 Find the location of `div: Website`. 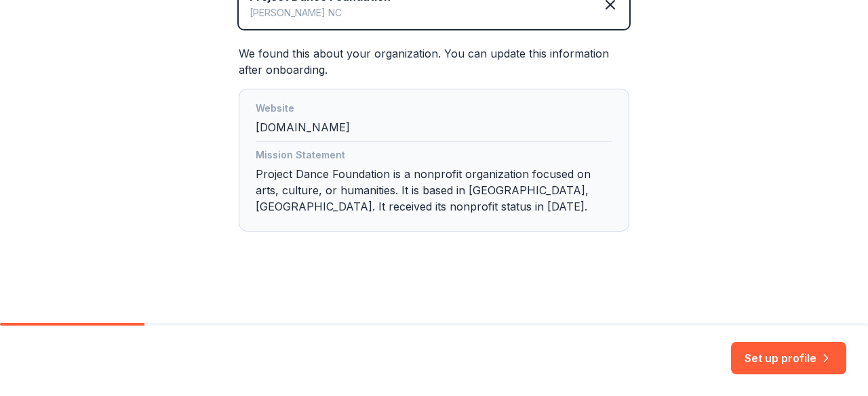

div: Website is located at coordinates (434, 110).